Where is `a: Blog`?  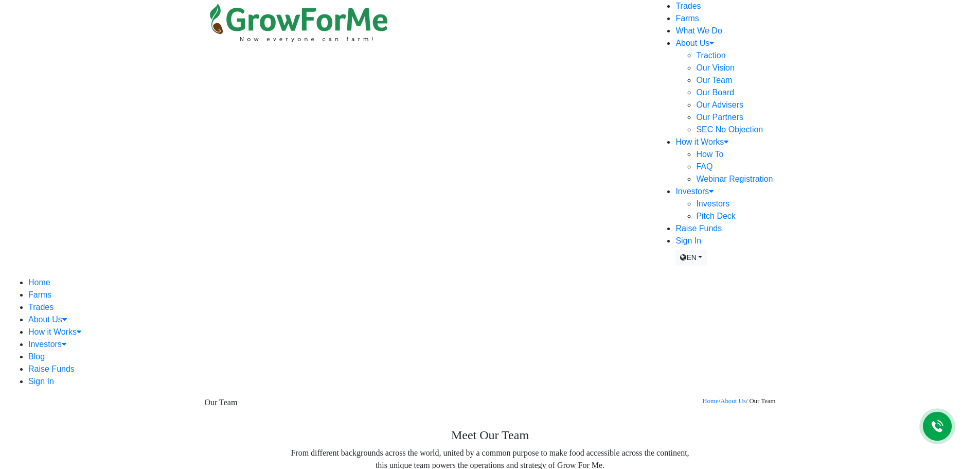 a: Blog is located at coordinates (36, 356).